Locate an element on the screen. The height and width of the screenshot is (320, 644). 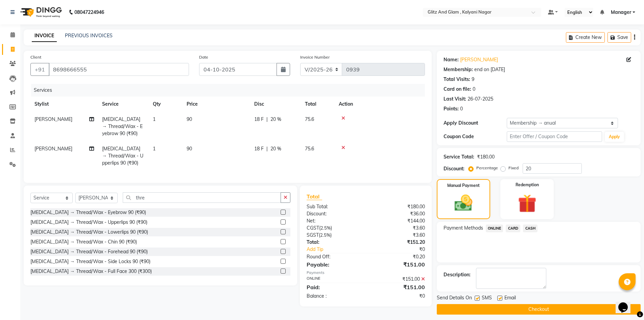
a: INVOICE is located at coordinates (45, 36).